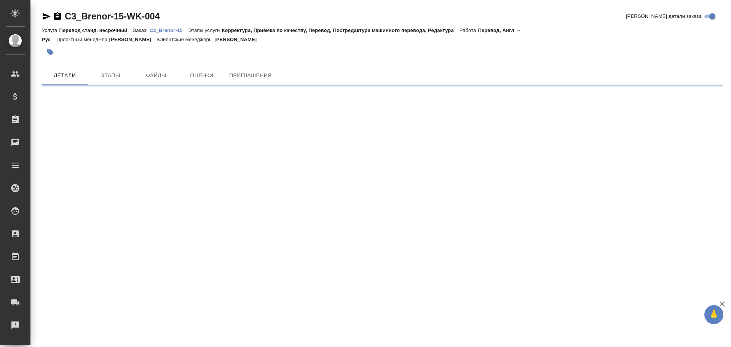 The image size is (731, 347). Describe the element at coordinates (96, 30) in the screenshot. I see `p: Перевод станд. несрочный` at that location.